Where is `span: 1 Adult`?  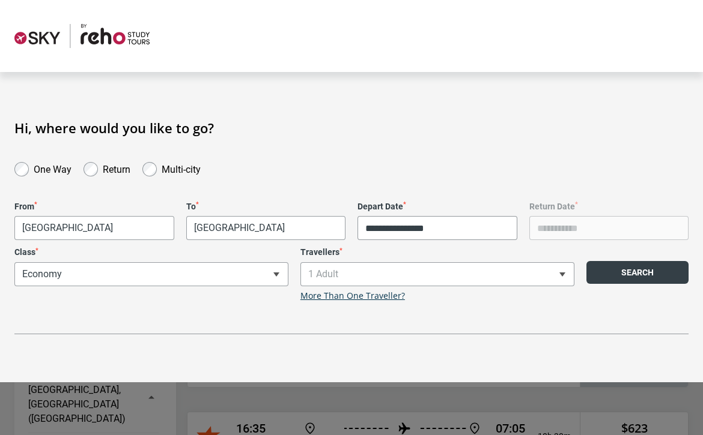 span: 1 Adult is located at coordinates (437, 274).